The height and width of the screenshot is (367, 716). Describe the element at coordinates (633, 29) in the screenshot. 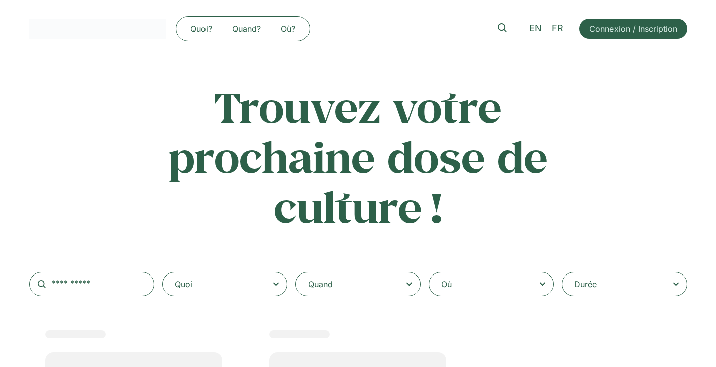

I see `span: Connexion / Inscription` at that location.